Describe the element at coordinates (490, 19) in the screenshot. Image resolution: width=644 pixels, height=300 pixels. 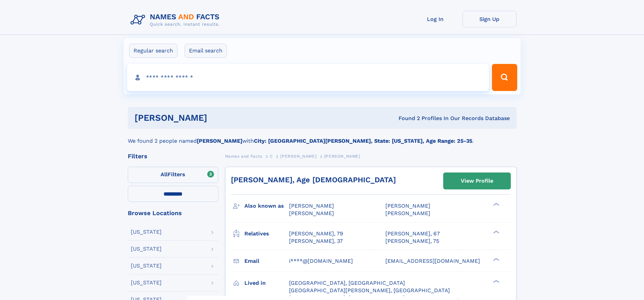
I see `a: Sign Up` at that location.